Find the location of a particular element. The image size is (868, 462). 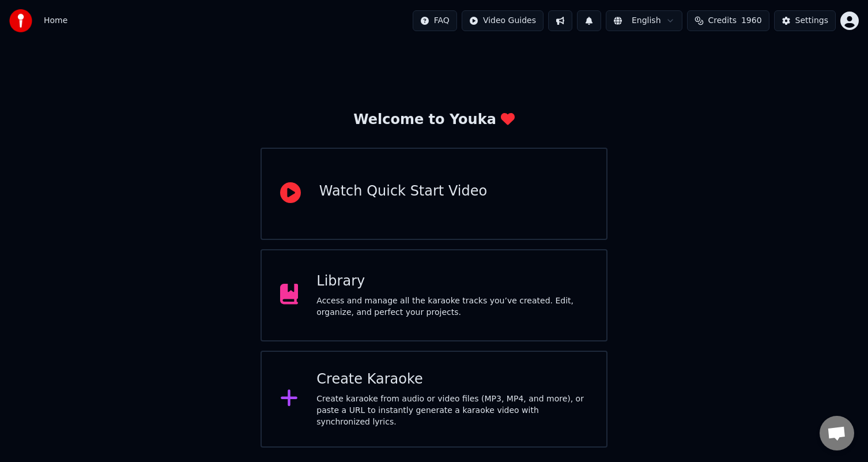

div: Access and manage all the karaoke tracks you’ve created. Edit, organize, and perfect your projects. is located at coordinates (452, 306).